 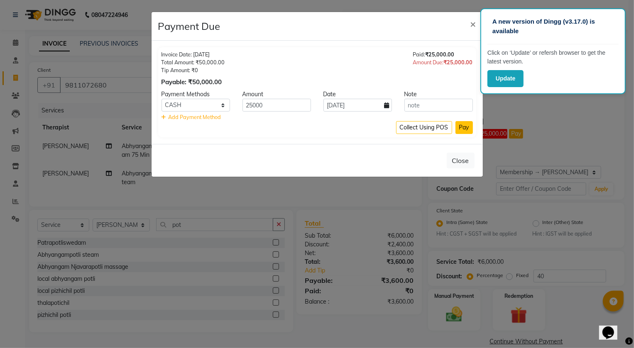 I want to click on div: Payment Methods, so click(x=196, y=94).